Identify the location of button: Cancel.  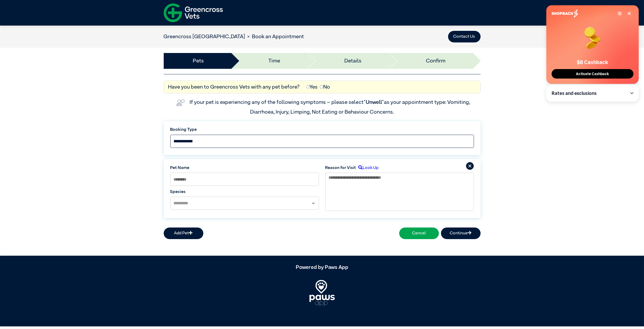
(419, 233).